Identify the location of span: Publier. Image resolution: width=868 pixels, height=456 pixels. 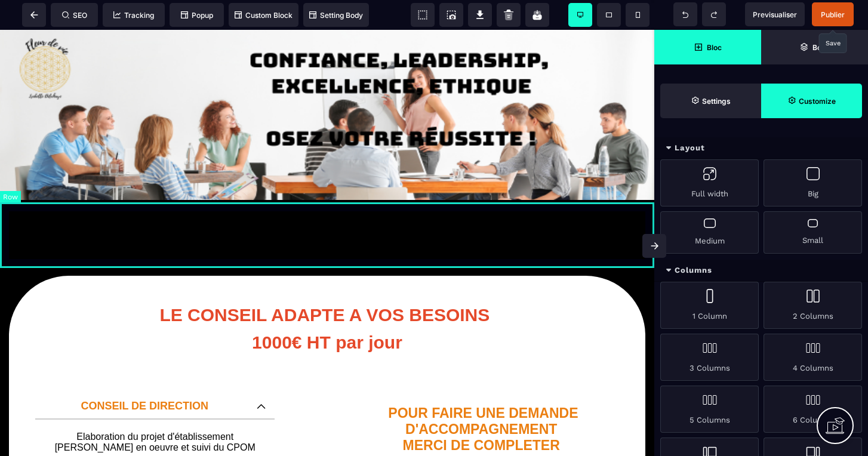
(832, 14).